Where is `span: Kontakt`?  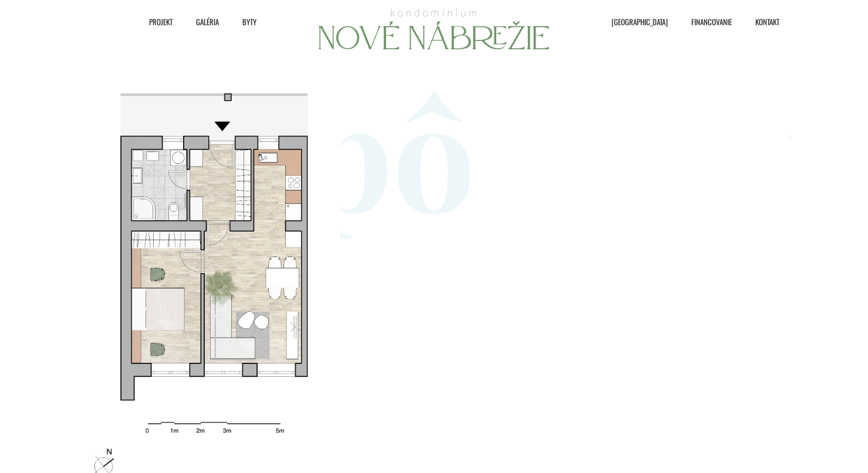 span: Kontakt is located at coordinates (768, 22).